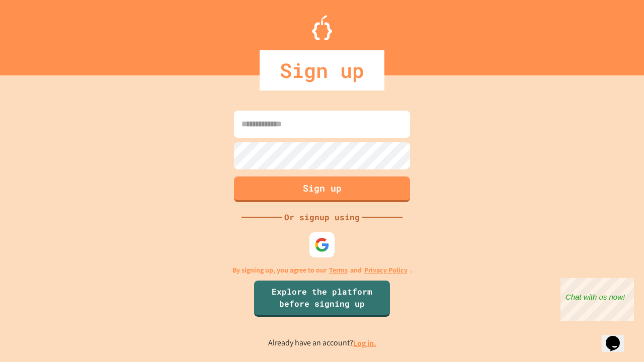 Image resolution: width=644 pixels, height=362 pixels. I want to click on button: Sign up, so click(322, 190).